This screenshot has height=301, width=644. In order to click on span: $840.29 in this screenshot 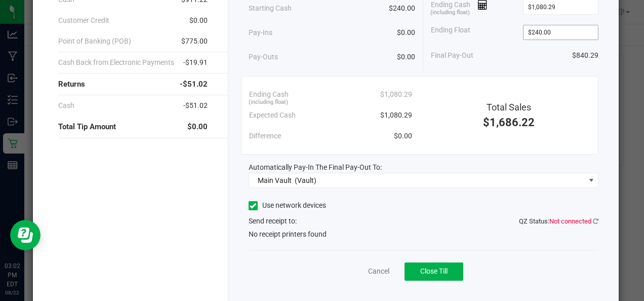, I will do `click(585, 55)`.